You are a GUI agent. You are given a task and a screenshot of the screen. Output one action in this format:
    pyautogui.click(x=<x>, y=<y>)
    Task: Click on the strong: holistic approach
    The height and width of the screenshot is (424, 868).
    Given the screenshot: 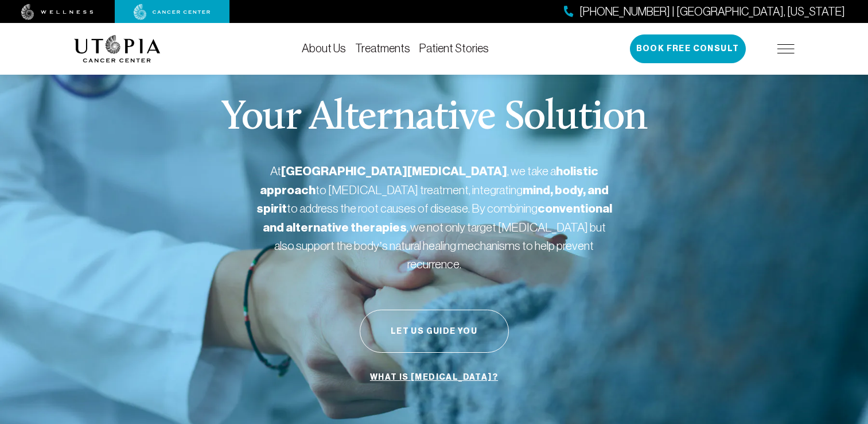 What is the action you would take?
    pyautogui.click(x=429, y=180)
    